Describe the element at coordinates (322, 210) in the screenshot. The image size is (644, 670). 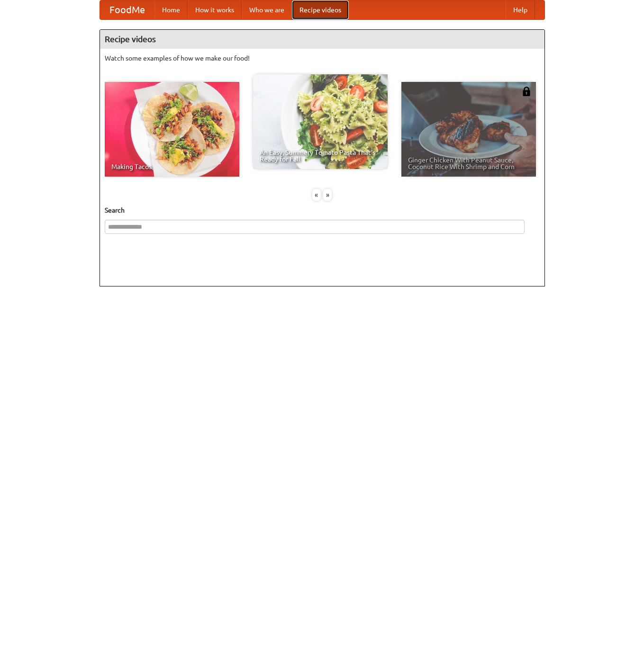
I see `h5: Search` at that location.